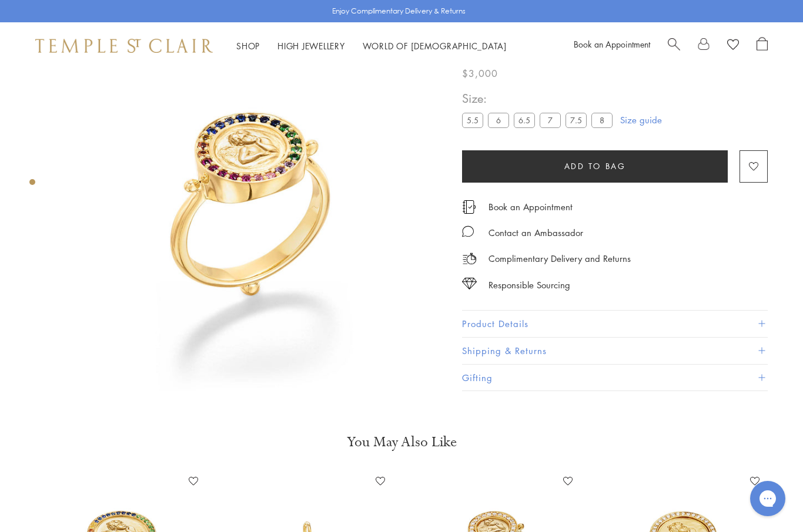 This screenshot has width=803, height=532. I want to click on span: Size:, so click(539, 98).